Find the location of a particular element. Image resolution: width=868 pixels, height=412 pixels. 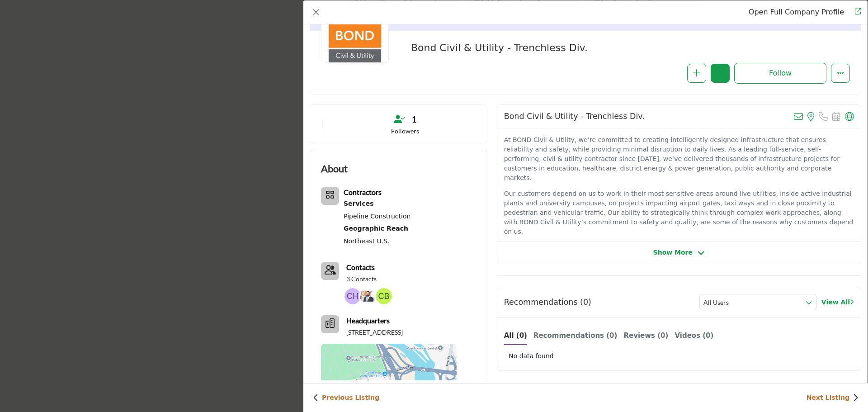

b: Contacts is located at coordinates (360, 267).